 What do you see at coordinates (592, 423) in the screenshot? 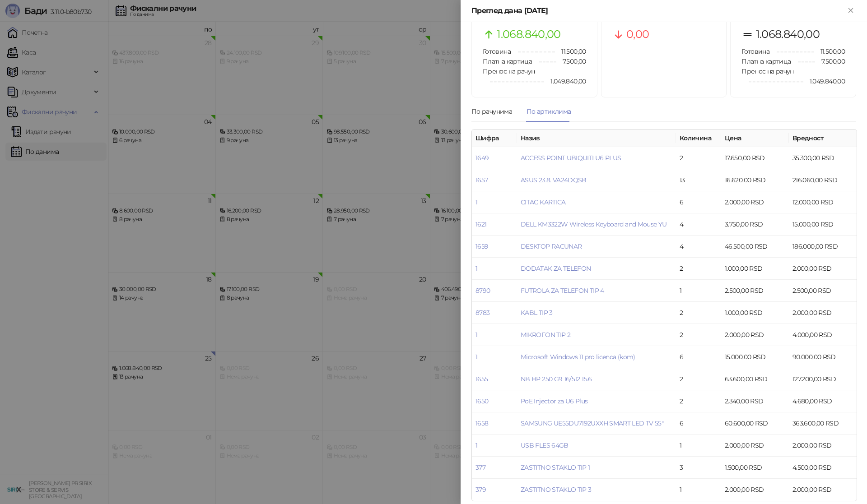
I see `a: SAMSUNG UE55DU7192UXXH SMART LED TV 55"` at bounding box center [592, 423].